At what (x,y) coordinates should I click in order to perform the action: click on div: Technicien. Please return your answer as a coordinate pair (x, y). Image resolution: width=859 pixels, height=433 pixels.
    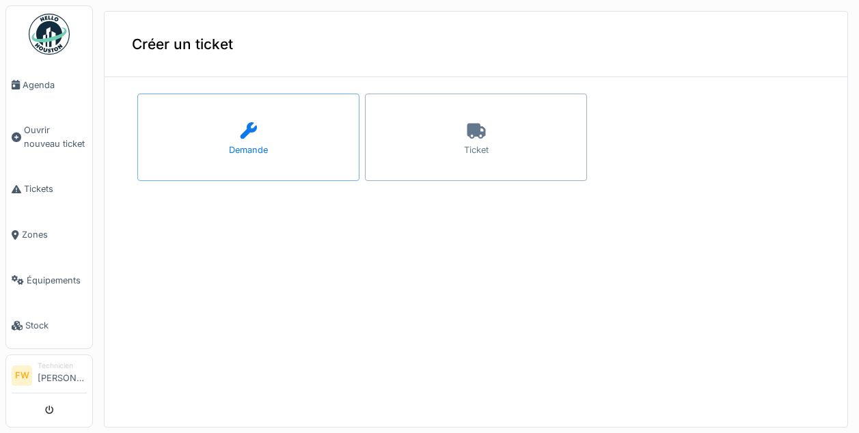
    Looking at the image, I should click on (62, 366).